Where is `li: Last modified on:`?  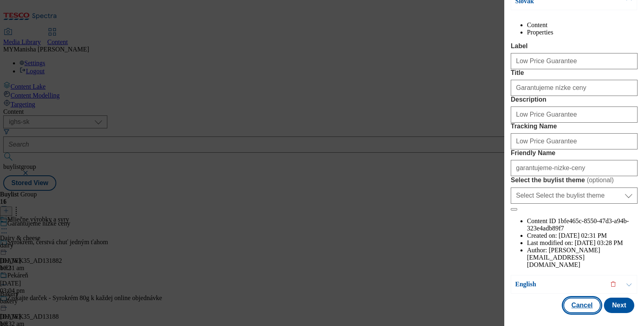 li: Last modified on: is located at coordinates (582, 243).